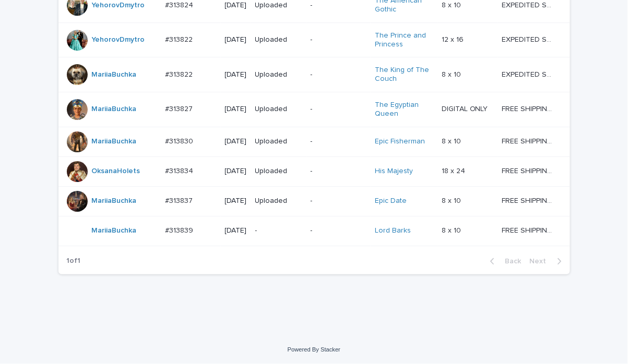 The width and height of the screenshot is (628, 364). Describe the element at coordinates (404, 40) in the screenshot. I see `a: The Prince and Princess` at that location.